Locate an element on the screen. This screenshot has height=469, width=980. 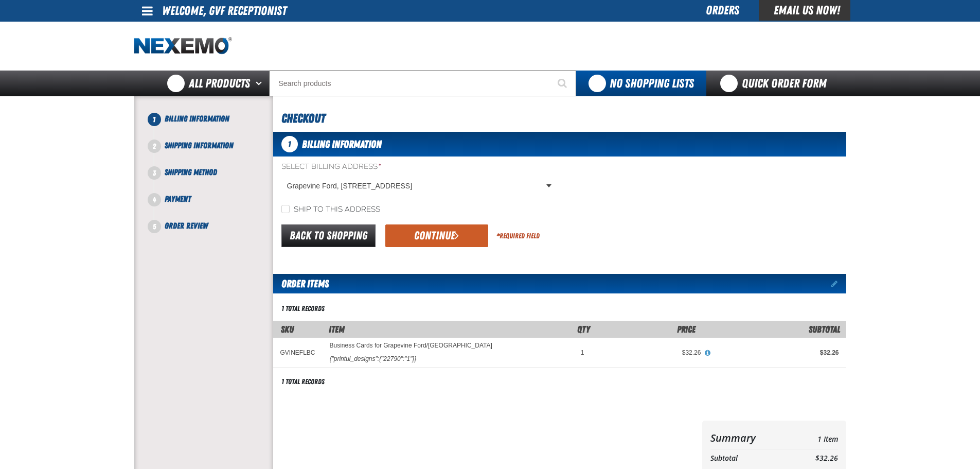
li: Order Review. Step 5 of 5. Not Completed is located at coordinates (213, 226).